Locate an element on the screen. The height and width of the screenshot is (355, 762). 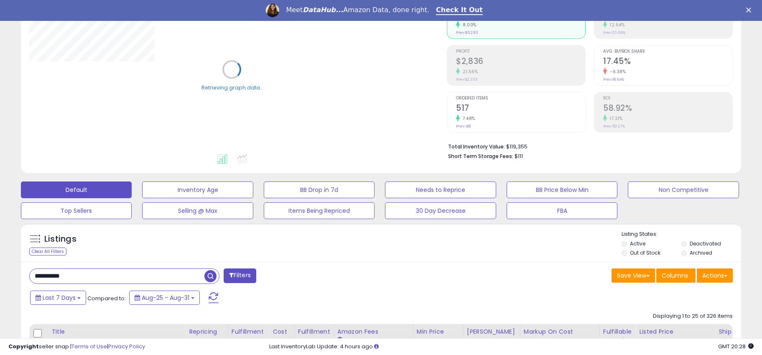
button: Non Competitive is located at coordinates (683, 190).